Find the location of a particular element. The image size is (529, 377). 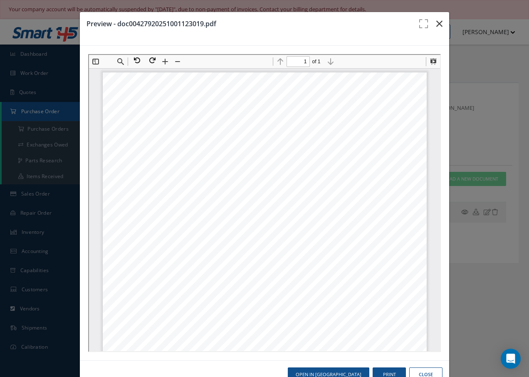

button: Next Page is located at coordinates (242, 7).